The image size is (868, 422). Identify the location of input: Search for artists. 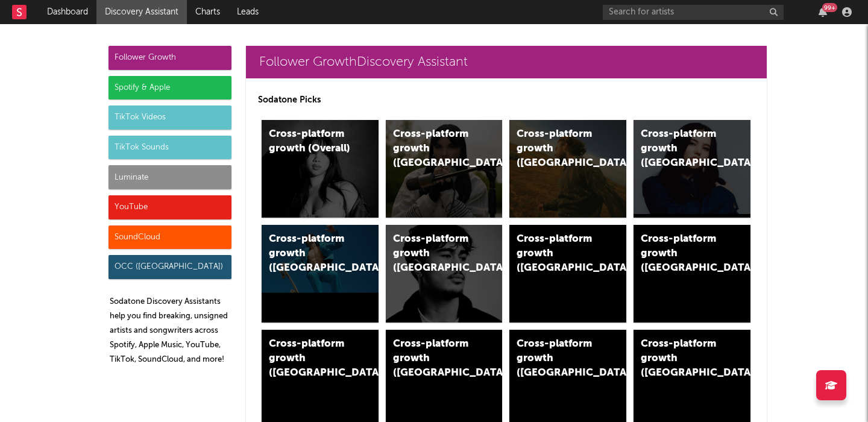
(693, 12).